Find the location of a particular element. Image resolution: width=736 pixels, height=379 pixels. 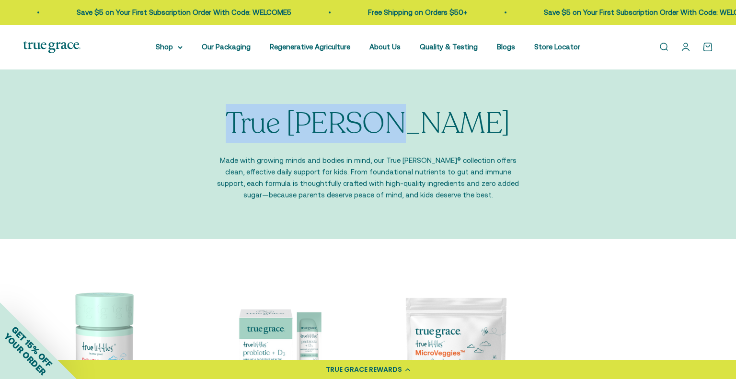

a: Free Shipping on Orders $50+ is located at coordinates (404, 12).